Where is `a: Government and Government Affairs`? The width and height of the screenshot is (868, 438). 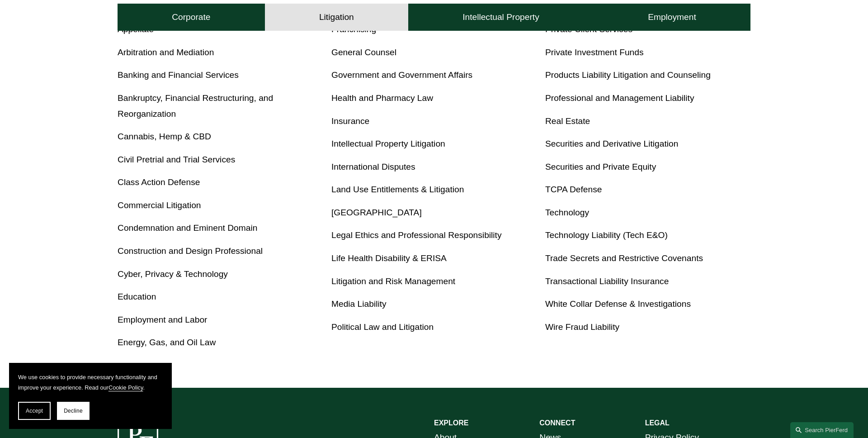
a: Government and Government Affairs is located at coordinates (402, 75).